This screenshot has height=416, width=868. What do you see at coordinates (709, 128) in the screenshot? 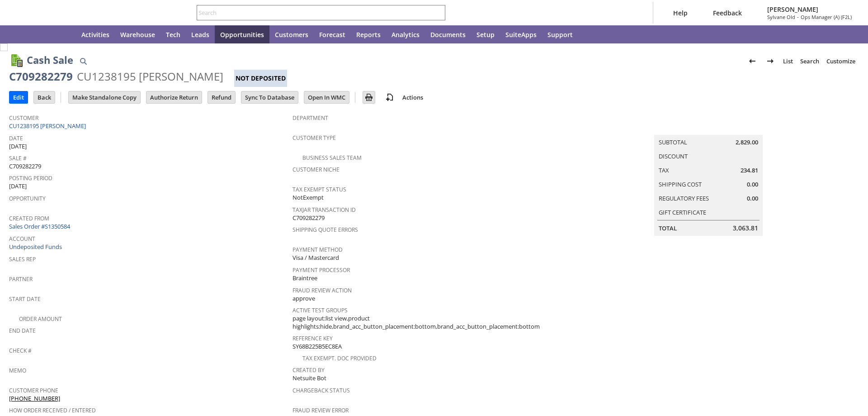
I see `caption: Summary` at bounding box center [709, 128].